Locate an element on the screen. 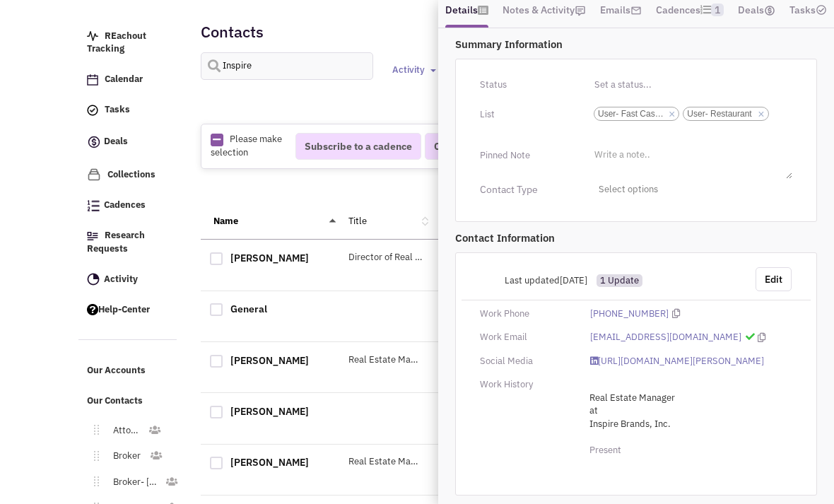  img: Rectangle.png is located at coordinates (217, 140).